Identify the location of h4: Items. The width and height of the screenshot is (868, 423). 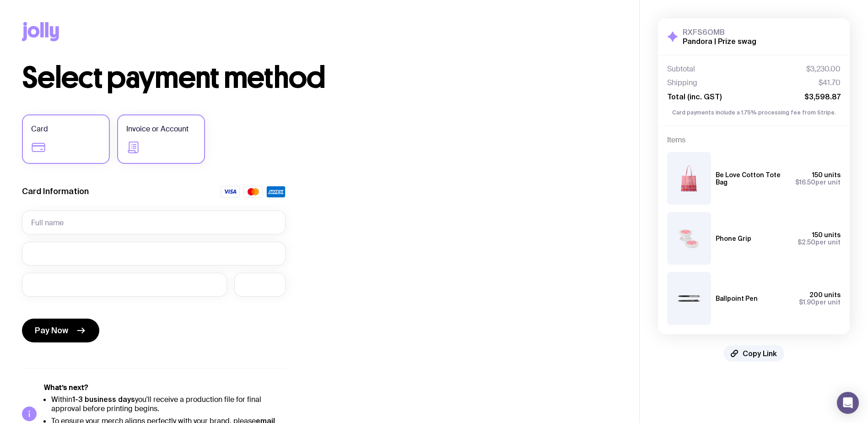
(754, 140).